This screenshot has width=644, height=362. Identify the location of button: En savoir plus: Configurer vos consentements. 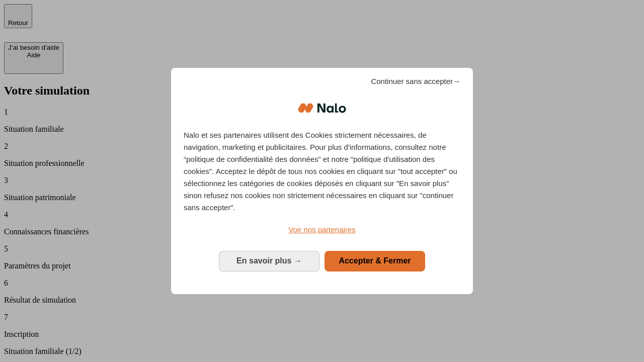
(269, 261).